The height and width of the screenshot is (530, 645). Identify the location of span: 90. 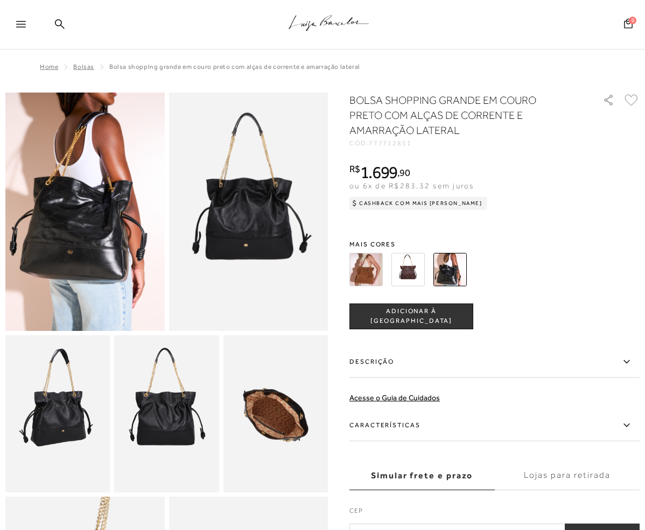
(404, 172).